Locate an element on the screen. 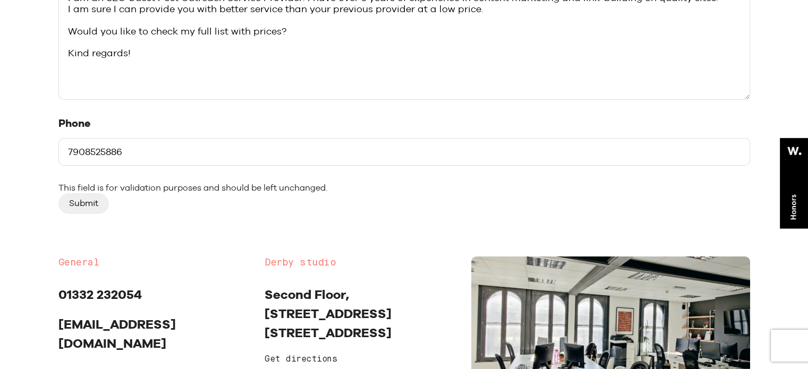 This screenshot has height=369, width=808. div: This field is for validation purposes and should be left unchanged. is located at coordinates (404, 188).